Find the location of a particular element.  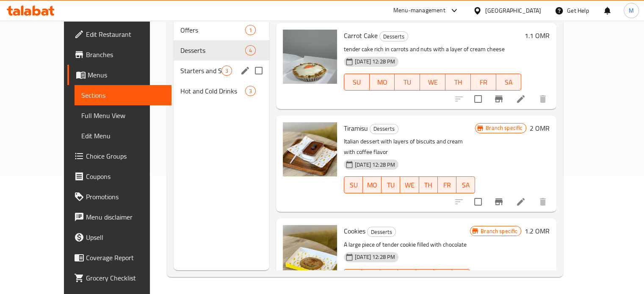

h6: 1.1 OMR is located at coordinates (537, 36).